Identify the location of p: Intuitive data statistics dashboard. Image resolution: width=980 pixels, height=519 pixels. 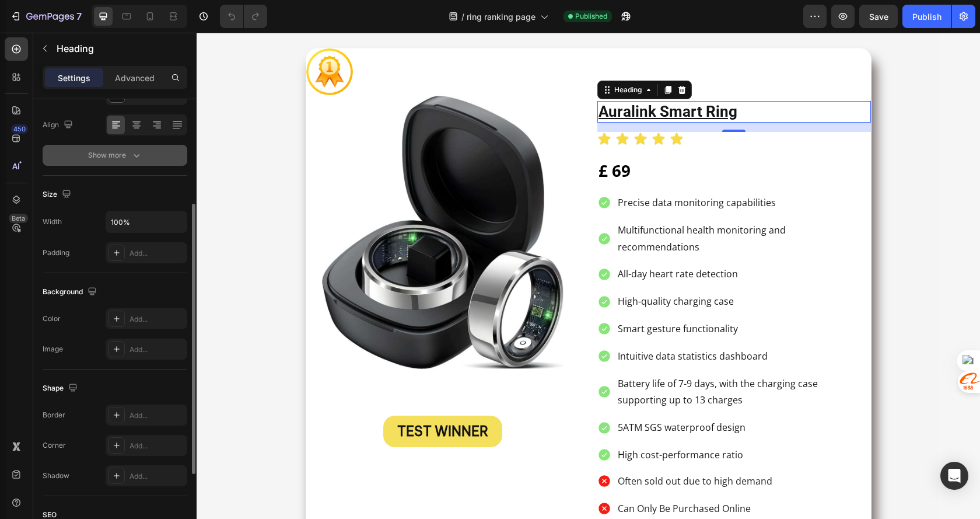
(547, 324).